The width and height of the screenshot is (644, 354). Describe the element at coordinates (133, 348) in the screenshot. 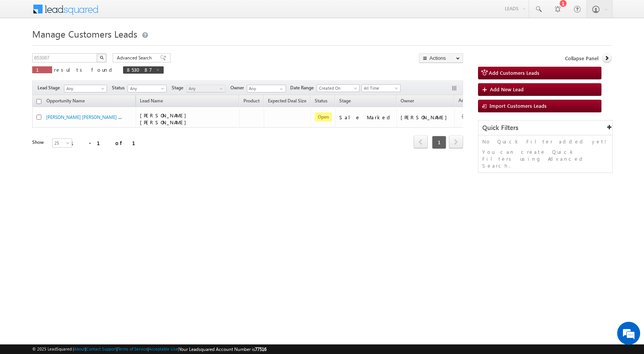

I see `a: Terms of Service` at that location.